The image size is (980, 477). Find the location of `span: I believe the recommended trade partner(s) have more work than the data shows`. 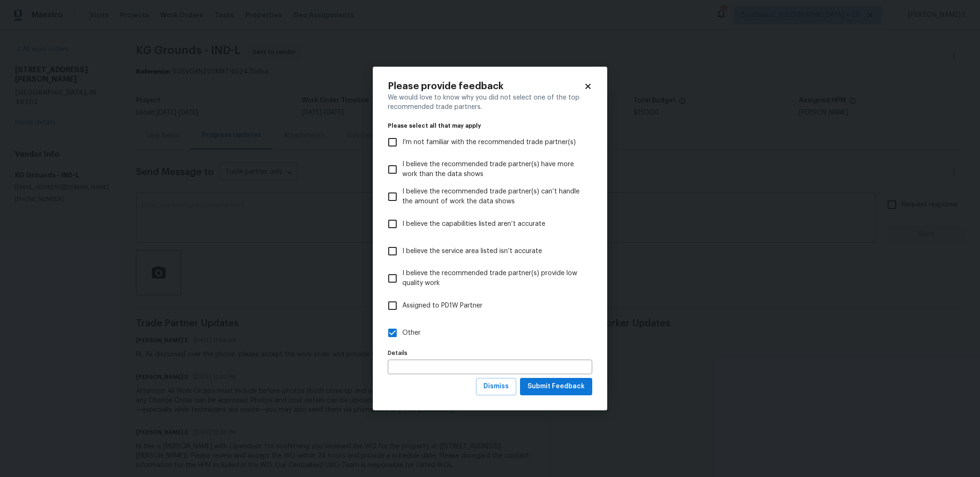

span: I believe the recommended trade partner(s) have more work than the data shows is located at coordinates (493, 169).